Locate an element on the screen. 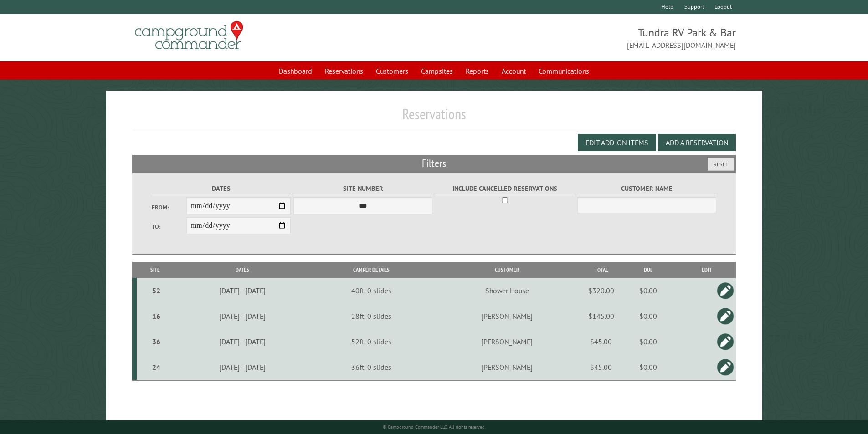  td: 52ft, 0 slides is located at coordinates (371, 342).